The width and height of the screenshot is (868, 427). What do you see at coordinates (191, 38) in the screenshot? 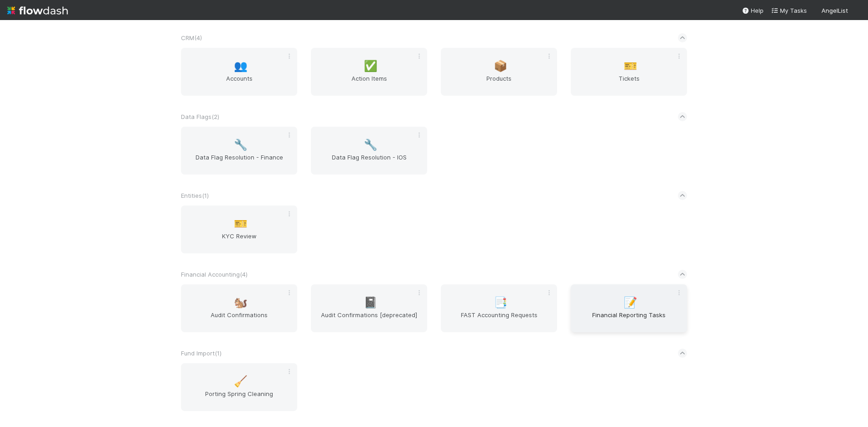
I see `span: CRM ( 4 )` at bounding box center [191, 38].